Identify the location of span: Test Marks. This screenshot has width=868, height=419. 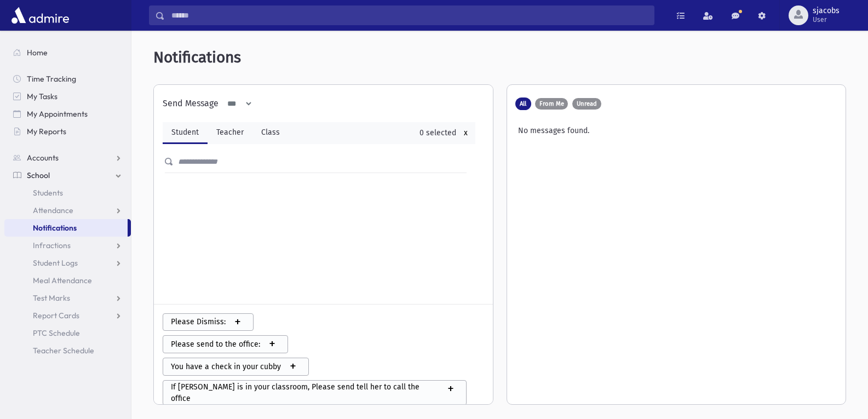
(52, 298).